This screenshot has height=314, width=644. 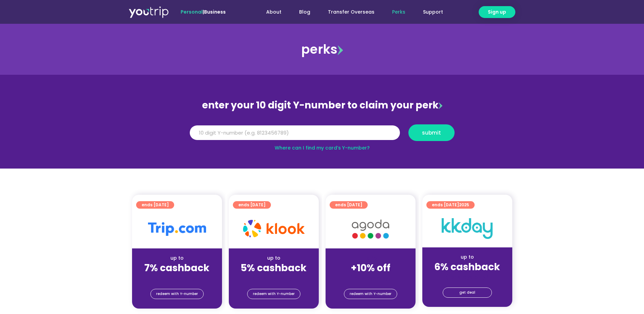 I want to click on a: get deal, so click(x=467, y=293).